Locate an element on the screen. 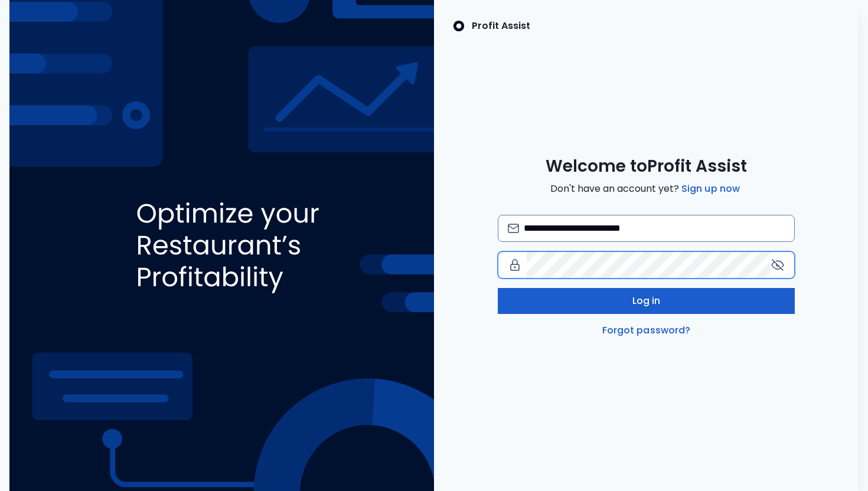 Image resolution: width=868 pixels, height=491 pixels. span: Don't have an account yet? is located at coordinates (646, 189).